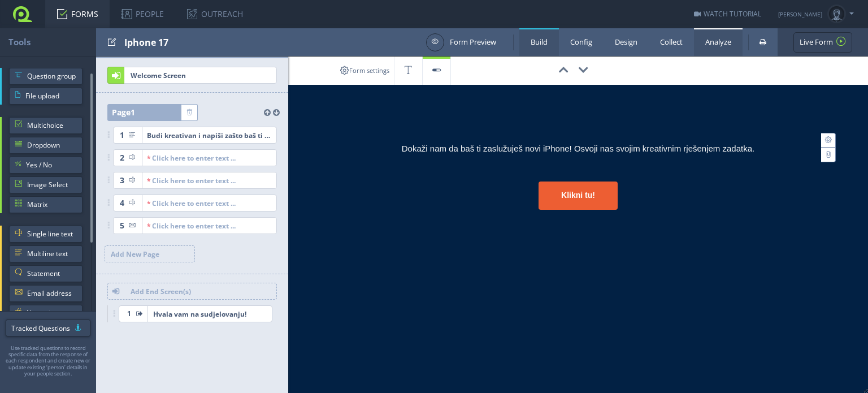 This screenshot has height=393, width=868. Describe the element at coordinates (210, 314) in the screenshot. I see `span: Hvala vam na sudjelovanju!` at that location.